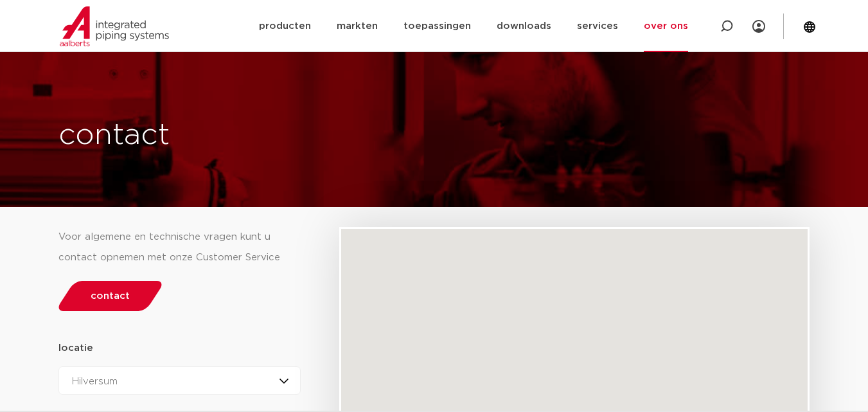 Image resolution: width=868 pixels, height=412 pixels. Describe the element at coordinates (95, 381) in the screenshot. I see `span: Hilversum` at that location.